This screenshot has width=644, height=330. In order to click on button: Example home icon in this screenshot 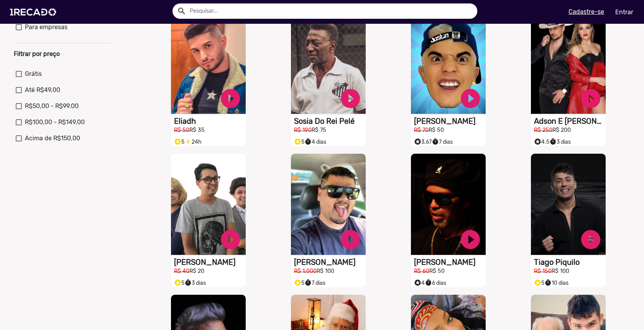, I will do `click(181, 10)`.